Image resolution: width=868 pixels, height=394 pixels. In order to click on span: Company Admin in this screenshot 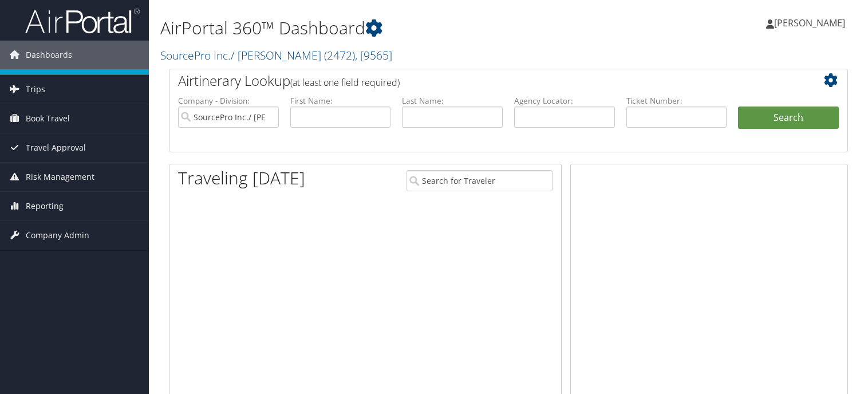, I will do `click(57, 235)`.